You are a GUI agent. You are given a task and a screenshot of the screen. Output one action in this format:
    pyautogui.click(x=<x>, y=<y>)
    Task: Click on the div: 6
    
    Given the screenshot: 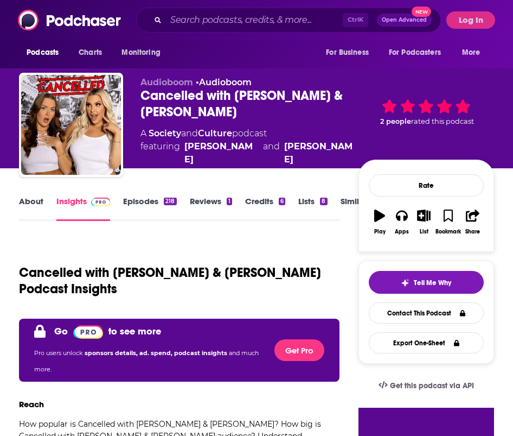 What is the action you would take?
    pyautogui.click(x=282, y=201)
    